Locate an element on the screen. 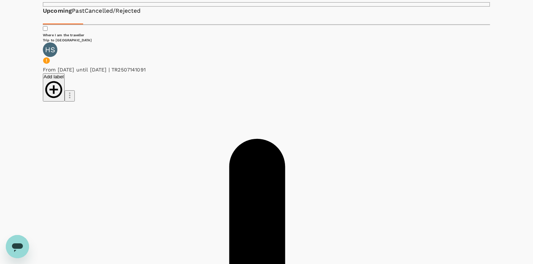 This screenshot has height=264, width=533. input: Where I am the traveller is located at coordinates (45, 28).